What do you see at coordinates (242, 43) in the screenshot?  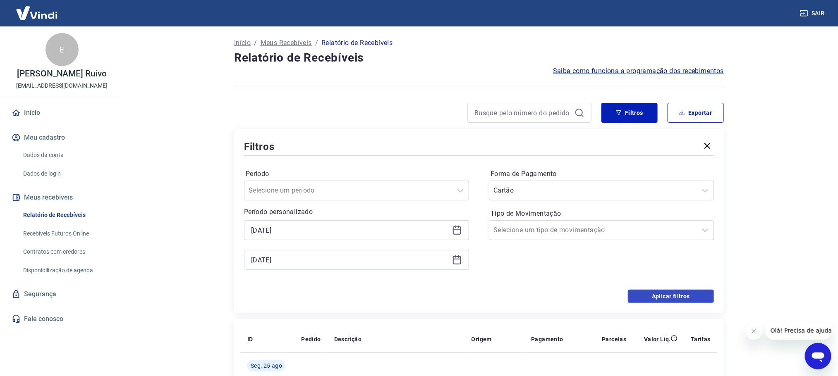 I see `p: Início` at bounding box center [242, 43].